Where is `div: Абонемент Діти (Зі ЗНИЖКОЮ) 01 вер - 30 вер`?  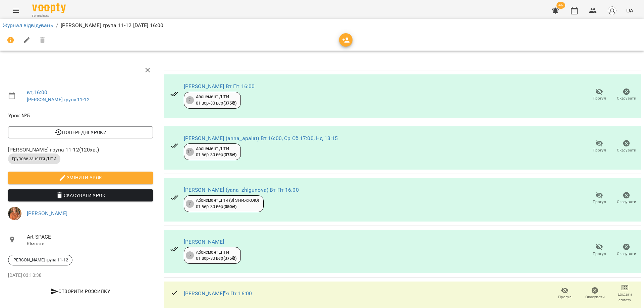 div: Абонемент Діти (Зі ЗНИЖКОЮ) 01 вер - 30 вер is located at coordinates (227, 204).